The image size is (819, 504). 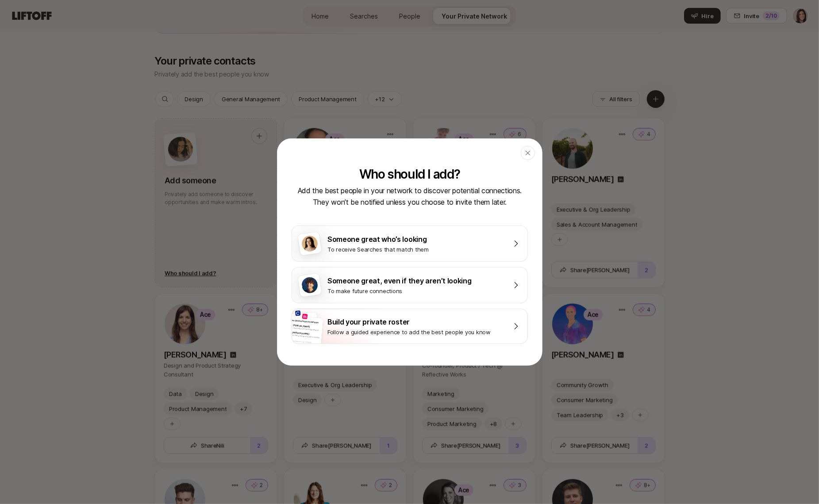 What do you see at coordinates (410, 196) in the screenshot?
I see `p: Add the best people in your network to discover potential connections. They won’t be notified unl...` at bounding box center [410, 196].